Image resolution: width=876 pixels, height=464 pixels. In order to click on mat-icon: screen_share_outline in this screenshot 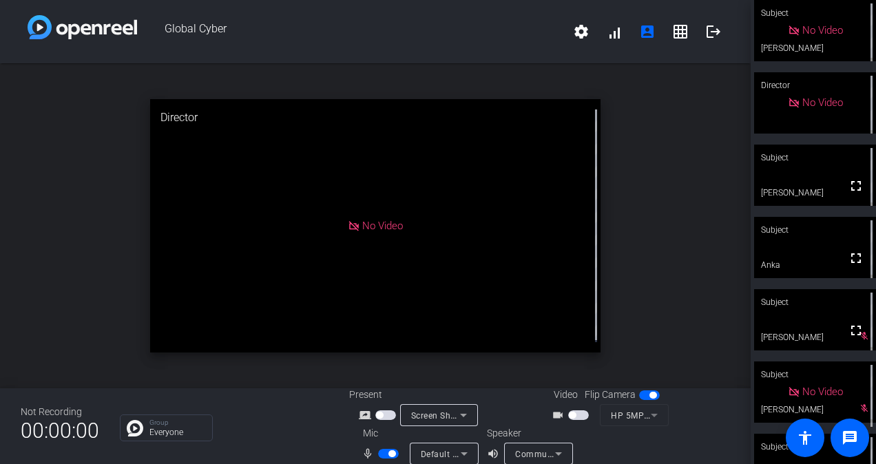, I will do `click(367, 415)`.